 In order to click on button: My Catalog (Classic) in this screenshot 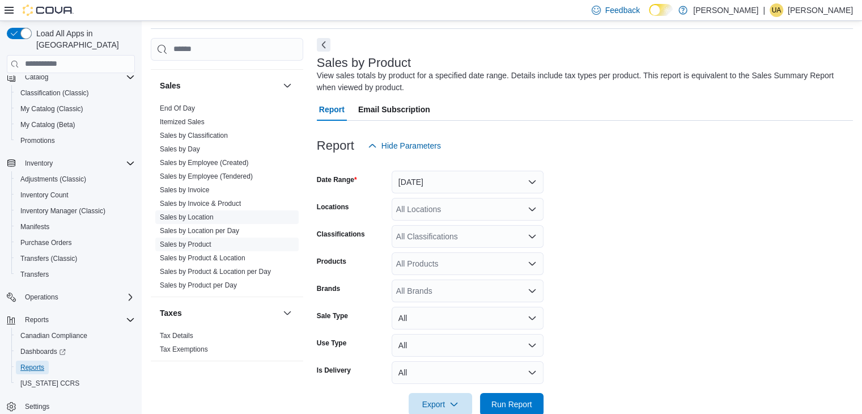, I will do `click(75, 109)`.